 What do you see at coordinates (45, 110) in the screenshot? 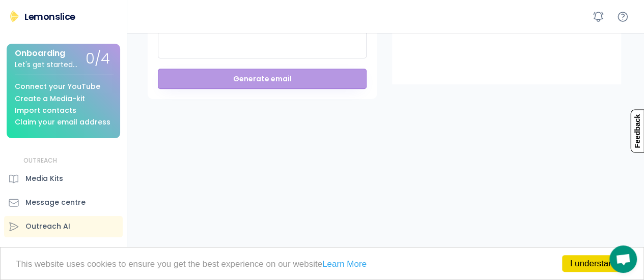
I see `div: Import contacts` at bounding box center [45, 110].